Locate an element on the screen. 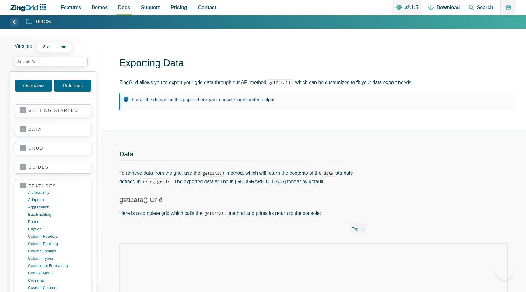 This screenshot has width=526, height=292. a: column tooltips is located at coordinates (57, 251).